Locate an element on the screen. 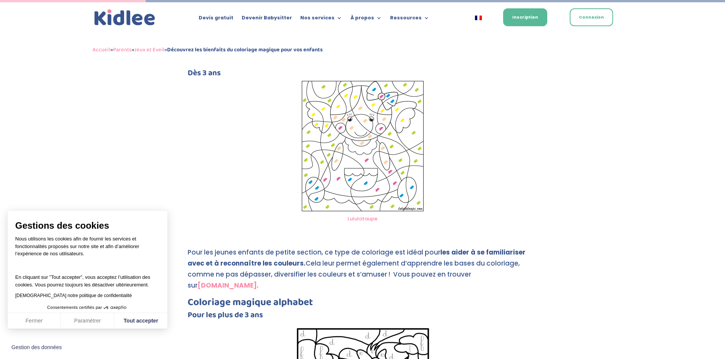 The image size is (725, 359). button: Fermer le widget sans consentement is located at coordinates (37, 348).